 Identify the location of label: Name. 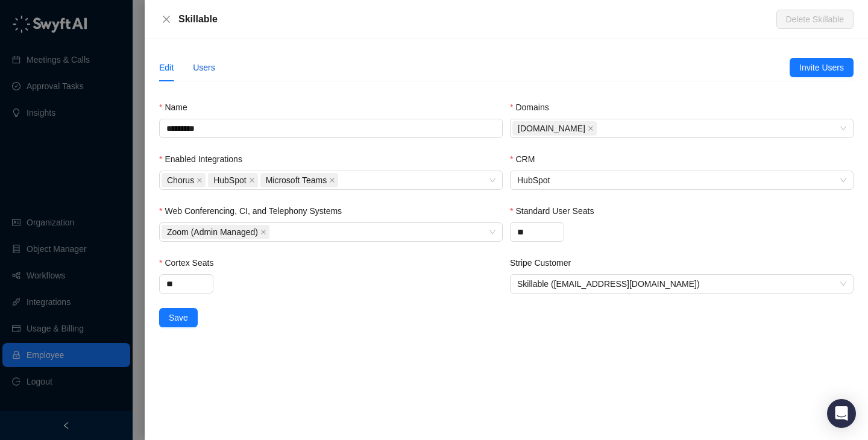
(177, 108).